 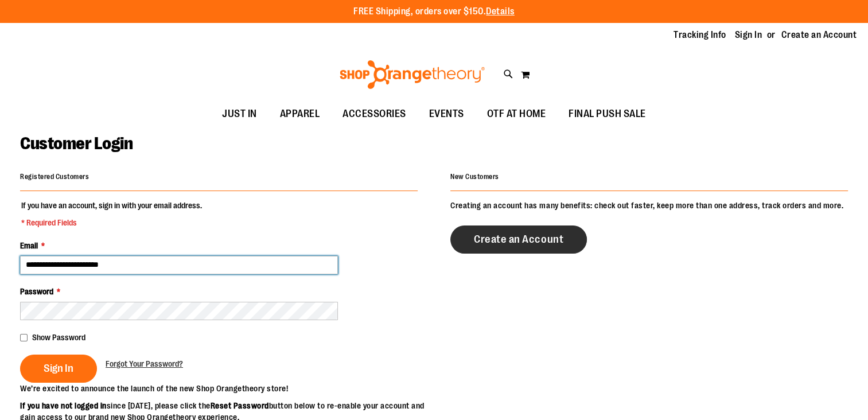 I want to click on span: Sign In, so click(x=59, y=368).